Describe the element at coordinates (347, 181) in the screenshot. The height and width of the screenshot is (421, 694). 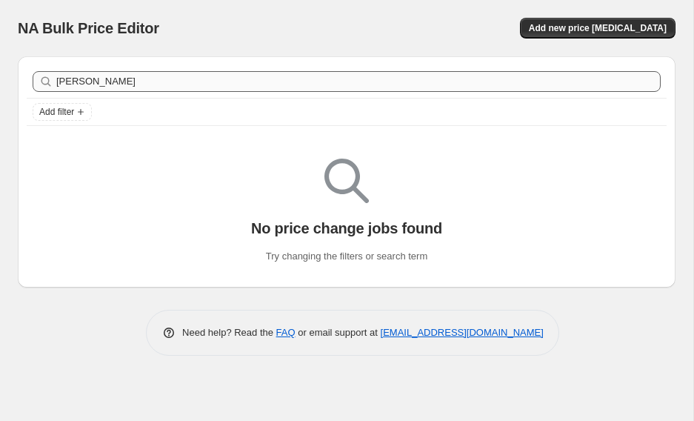
I see `img: Empty search results` at that location.